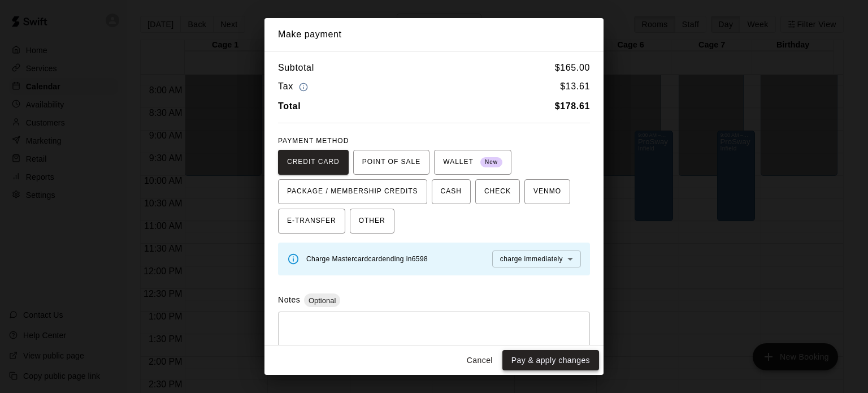  What do you see at coordinates (547, 192) in the screenshot?
I see `span: VENMO` at bounding box center [547, 192].